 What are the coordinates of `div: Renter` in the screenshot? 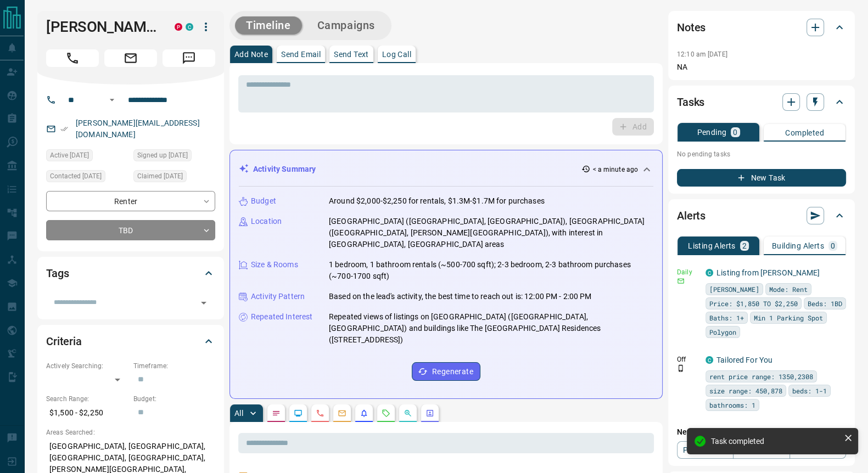 It's located at (131, 201).